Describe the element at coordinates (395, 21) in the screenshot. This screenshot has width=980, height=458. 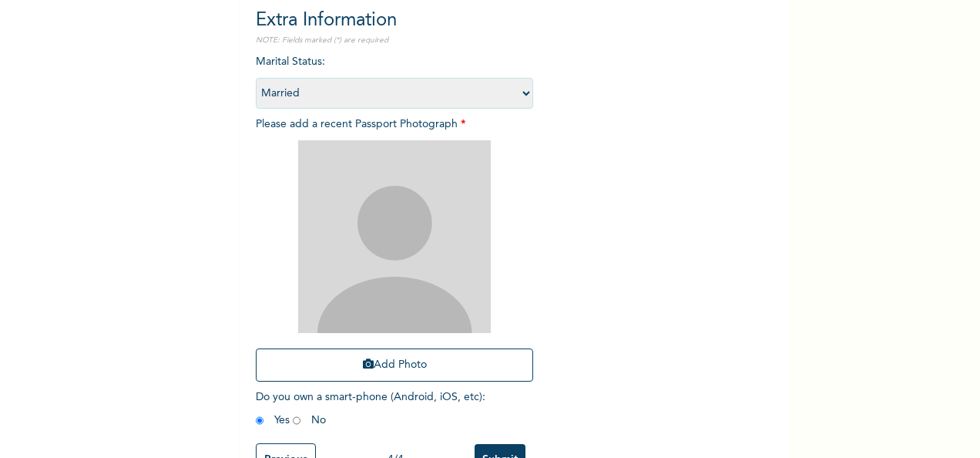
I see `h2: Extra Information` at that location.